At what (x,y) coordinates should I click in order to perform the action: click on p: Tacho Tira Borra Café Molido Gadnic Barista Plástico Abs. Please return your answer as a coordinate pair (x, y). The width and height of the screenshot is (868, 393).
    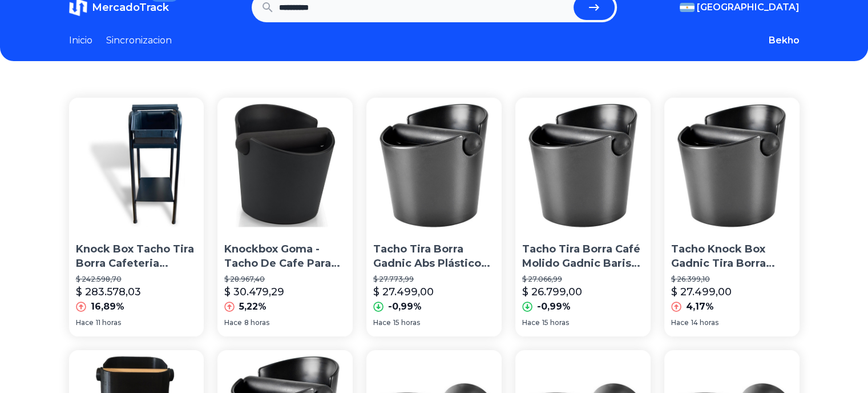
    Looking at the image, I should click on (583, 256).